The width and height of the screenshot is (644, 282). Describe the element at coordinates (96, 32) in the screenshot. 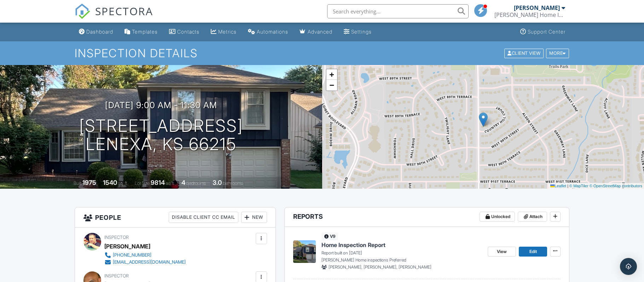

I see `a: Dashboard` at that location.